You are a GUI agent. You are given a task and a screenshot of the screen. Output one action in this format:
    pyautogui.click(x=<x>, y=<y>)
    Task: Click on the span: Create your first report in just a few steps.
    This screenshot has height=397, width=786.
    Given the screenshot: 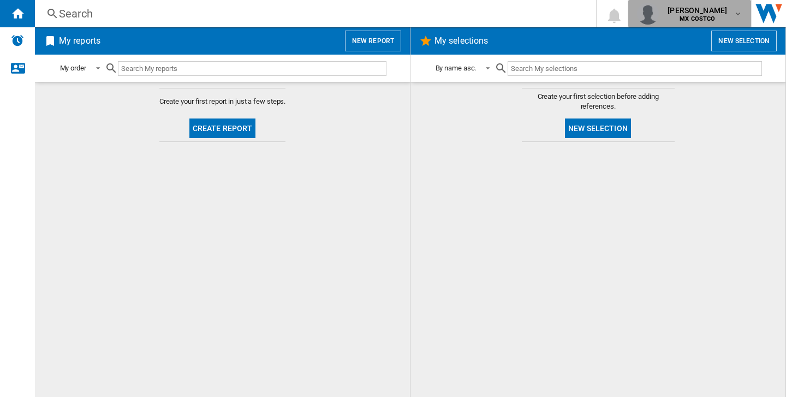 What is the action you would take?
    pyautogui.click(x=223, y=102)
    